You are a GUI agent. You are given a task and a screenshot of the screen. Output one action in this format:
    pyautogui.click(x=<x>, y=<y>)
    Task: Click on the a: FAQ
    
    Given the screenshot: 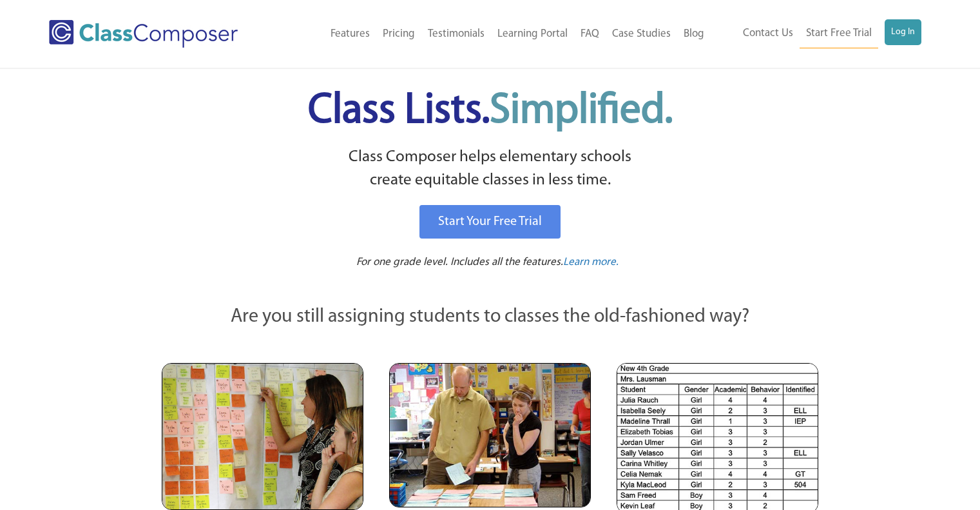 What is the action you would take?
    pyautogui.click(x=590, y=35)
    